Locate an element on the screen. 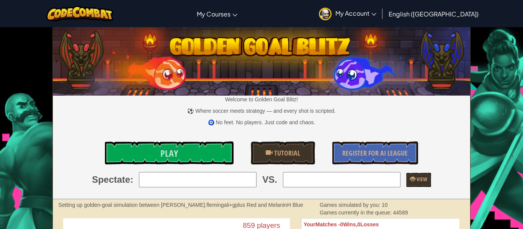  p: ⚽ Where soccer meets strategy — and every shot is scripted. is located at coordinates (262, 111).